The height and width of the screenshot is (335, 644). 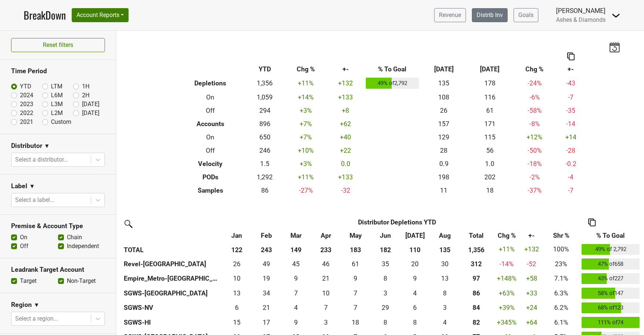 What do you see at coordinates (26, 95) in the screenshot?
I see `label: 2024` at bounding box center [26, 95].